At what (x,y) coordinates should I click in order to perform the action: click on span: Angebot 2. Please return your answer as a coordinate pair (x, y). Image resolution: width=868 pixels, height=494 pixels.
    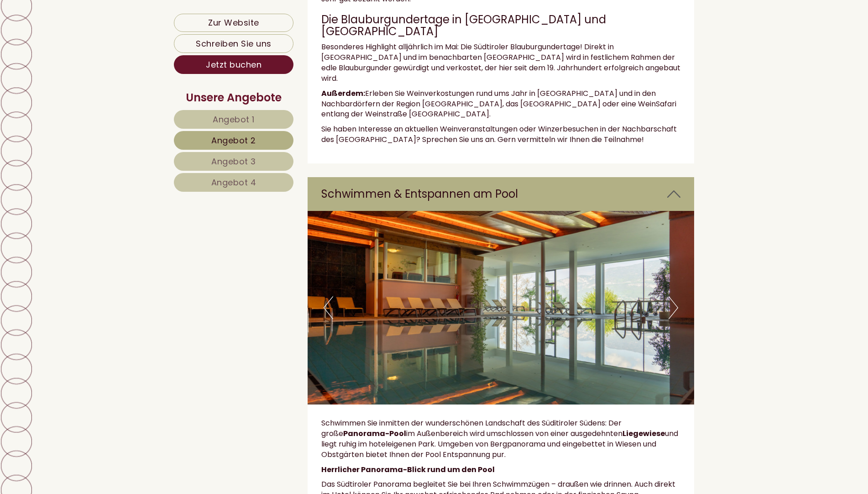
    Looking at the image, I should click on (234, 140).